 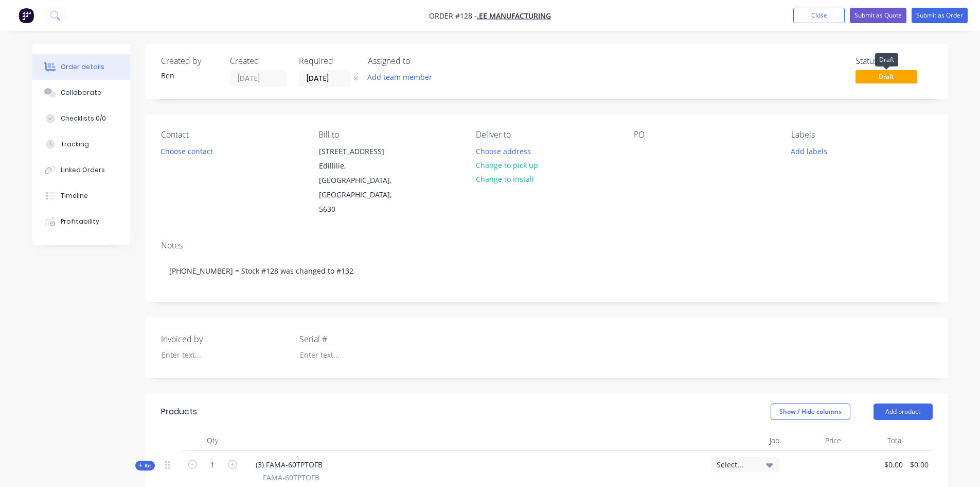 What do you see at coordinates (389, 134) in the screenshot?
I see `div: Bill to` at bounding box center [389, 134].